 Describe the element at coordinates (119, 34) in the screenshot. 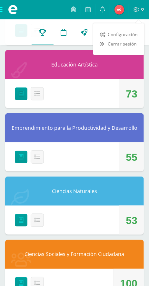

I see `a: Configuración` at that location.